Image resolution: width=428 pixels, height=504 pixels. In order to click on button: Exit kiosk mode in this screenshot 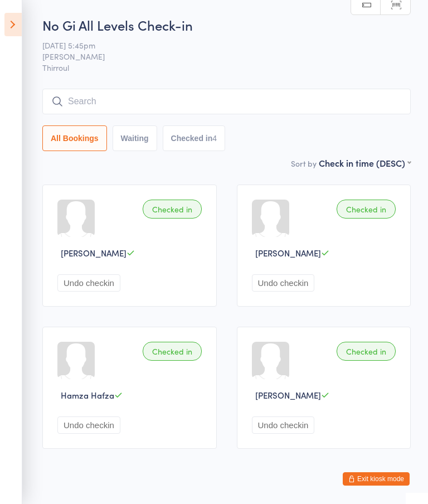, I will do `click(376, 478)`.